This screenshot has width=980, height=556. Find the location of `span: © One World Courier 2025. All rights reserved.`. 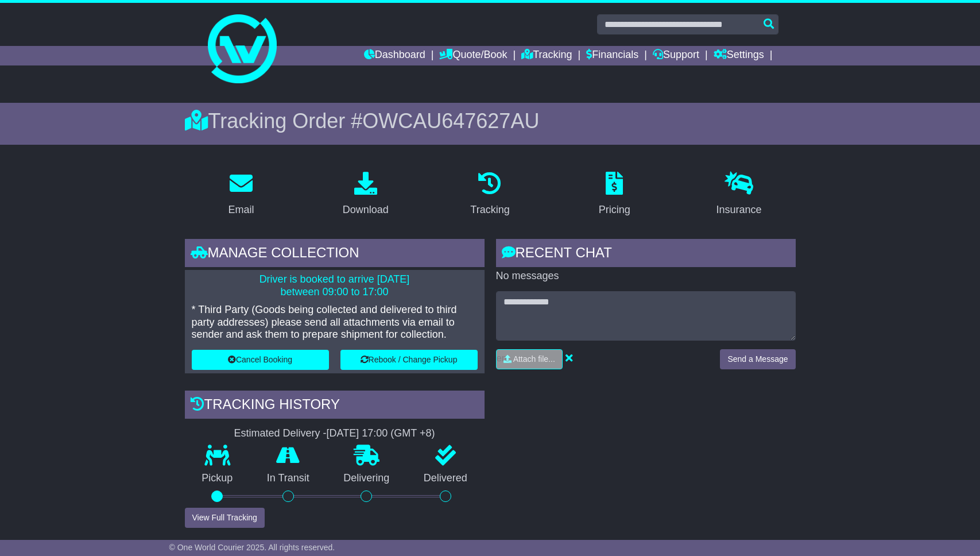

span: © One World Courier 2025. All rights reserved. is located at coordinates (252, 548).